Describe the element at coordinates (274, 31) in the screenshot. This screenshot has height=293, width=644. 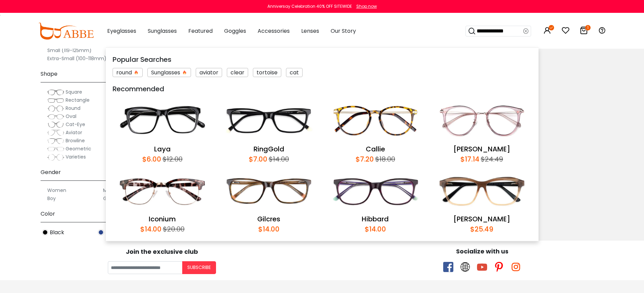
I see `span: Accessories` at that location.